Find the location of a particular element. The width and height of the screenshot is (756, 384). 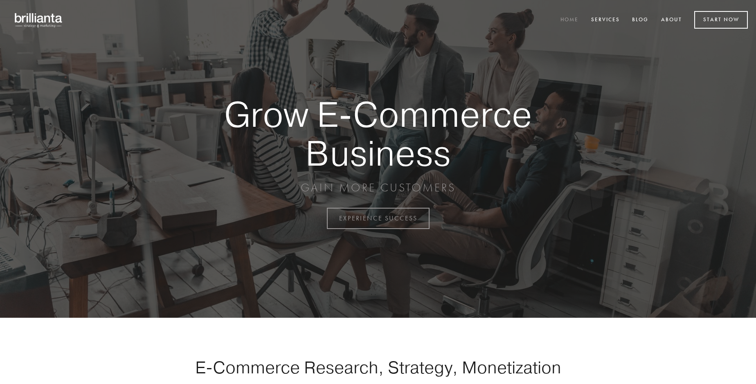

h1: E-Commerce Research, Strategy, Monetization is located at coordinates (378, 367).